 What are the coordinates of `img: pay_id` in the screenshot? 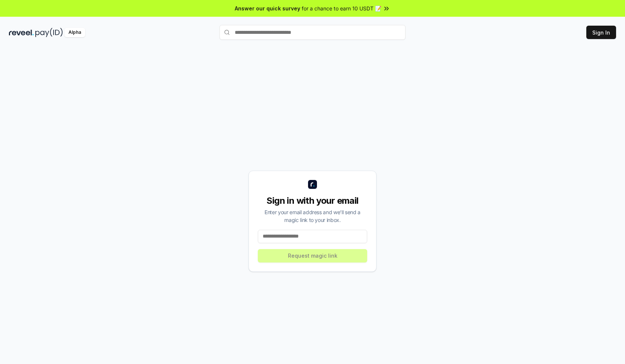 It's located at (49, 32).